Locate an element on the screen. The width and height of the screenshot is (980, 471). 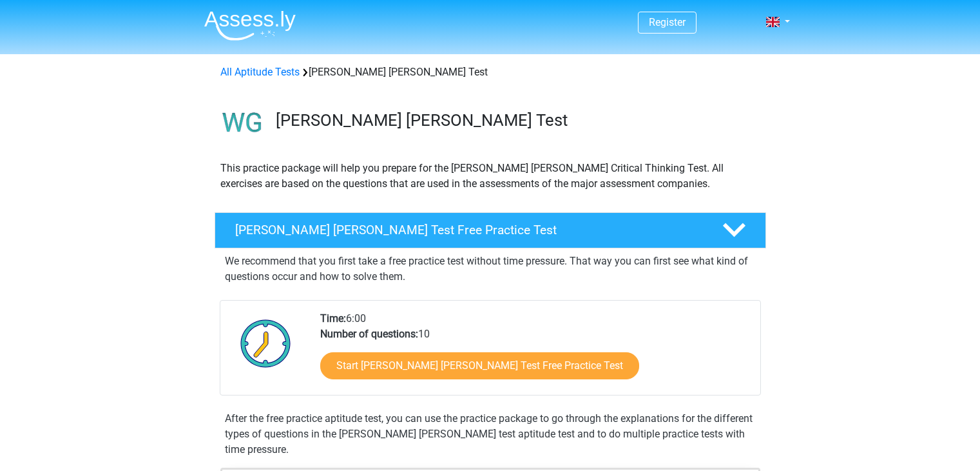
img: watson glaser test is located at coordinates (242, 123).